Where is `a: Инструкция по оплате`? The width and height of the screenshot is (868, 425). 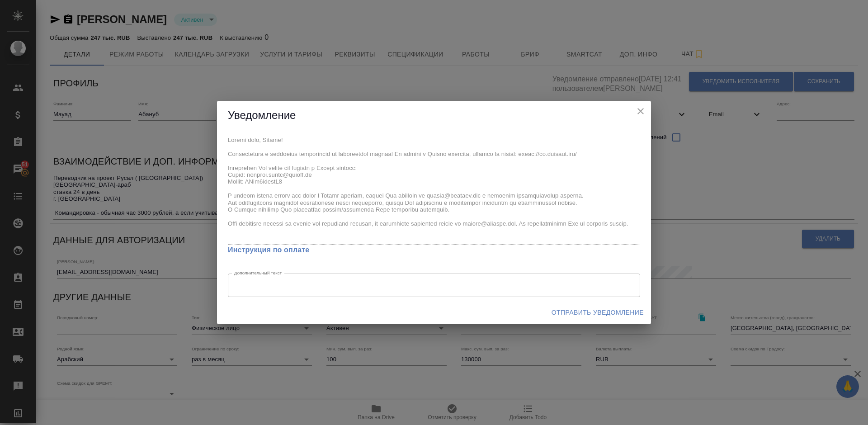
a: Инструкция по оплате is located at coordinates (268, 249).